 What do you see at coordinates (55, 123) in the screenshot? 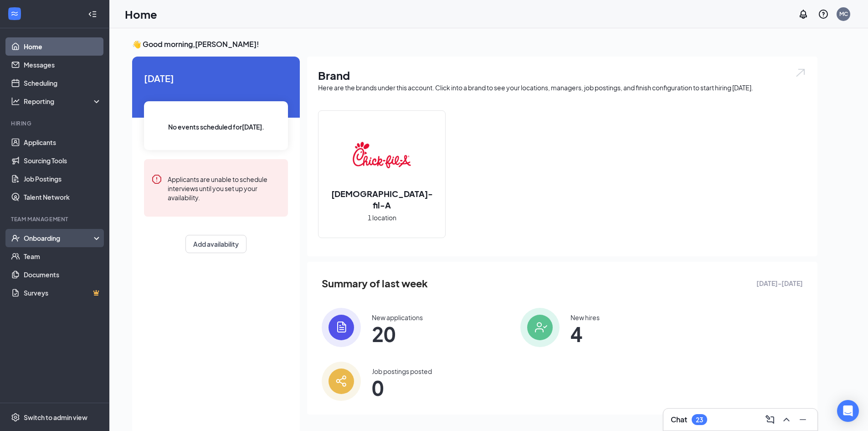
I see `div: Hiring` at bounding box center [55, 123].